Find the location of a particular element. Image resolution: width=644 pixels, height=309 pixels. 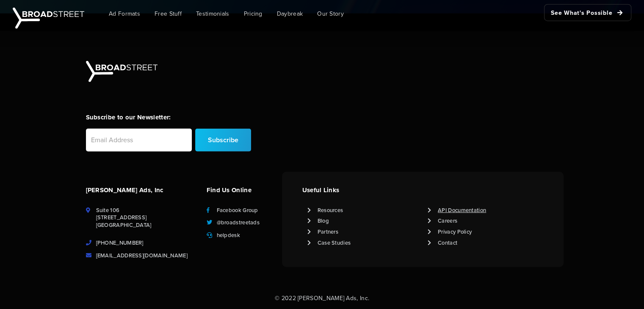

a: Blog is located at coordinates (323, 221).